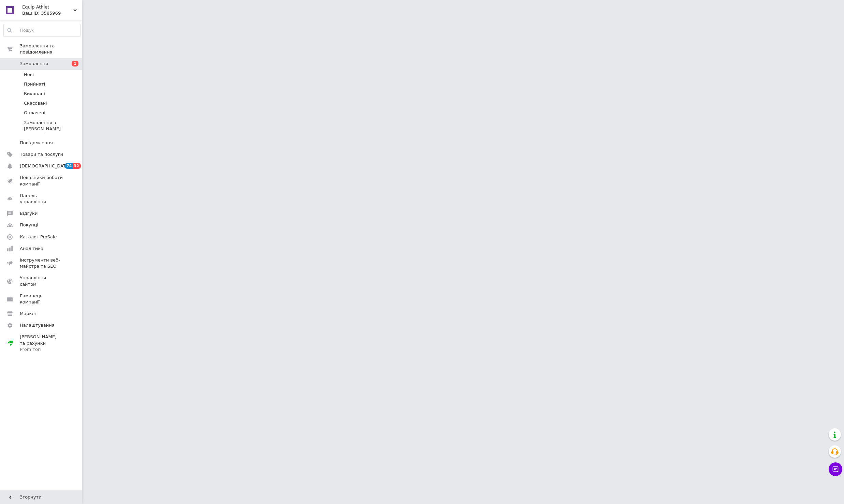  I want to click on span: Оплачені, so click(35, 113).